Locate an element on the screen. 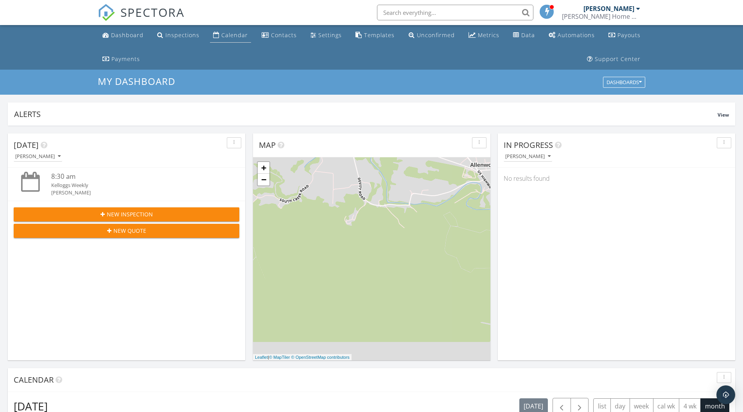 The height and width of the screenshot is (412, 743). span: SPECTORA is located at coordinates (152, 12).